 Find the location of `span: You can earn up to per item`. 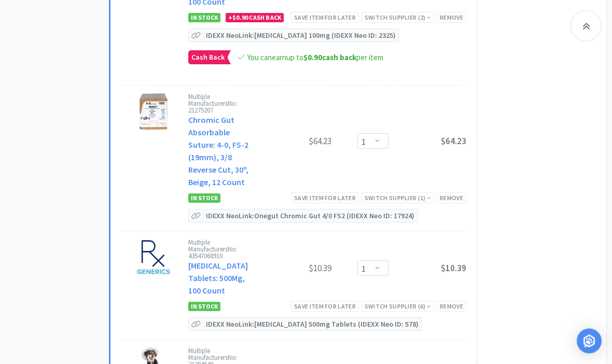

span: You can earn up to per item is located at coordinates (316, 58).